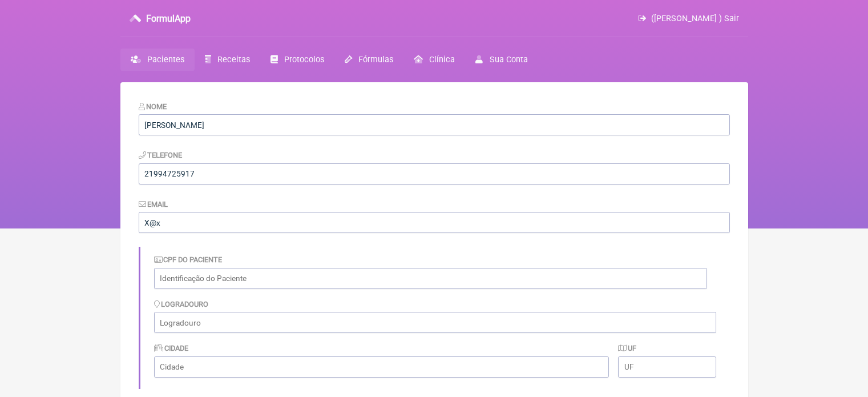 The width and height of the screenshot is (868, 397). What do you see at coordinates (305, 59) in the screenshot?
I see `span: Protocolos` at bounding box center [305, 59].